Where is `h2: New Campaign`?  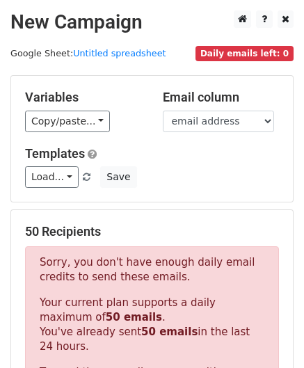 h2: New Campaign is located at coordinates (152, 22).